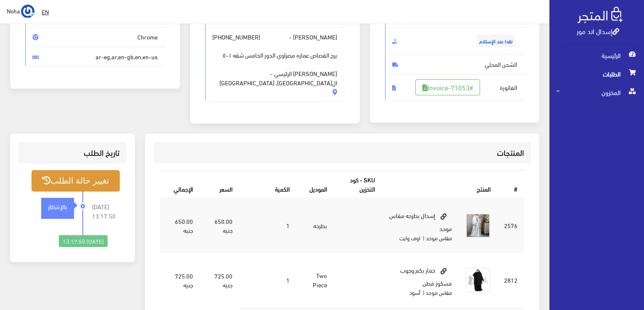  I want to click on td: إسدال بطرحه مقاس موحد, so click(420, 226).